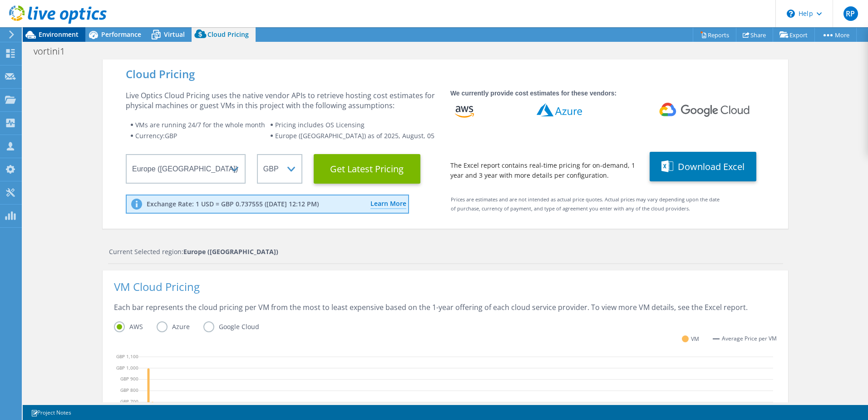 The height and width of the screenshot is (420, 868). I want to click on a: Reports, so click(715, 34).